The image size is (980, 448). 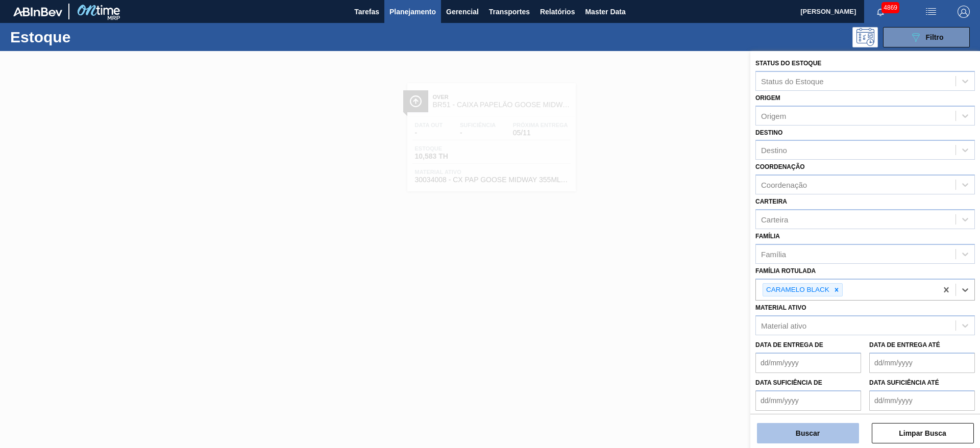 What do you see at coordinates (462, 11) in the screenshot?
I see `span: Gerencial` at bounding box center [462, 11].